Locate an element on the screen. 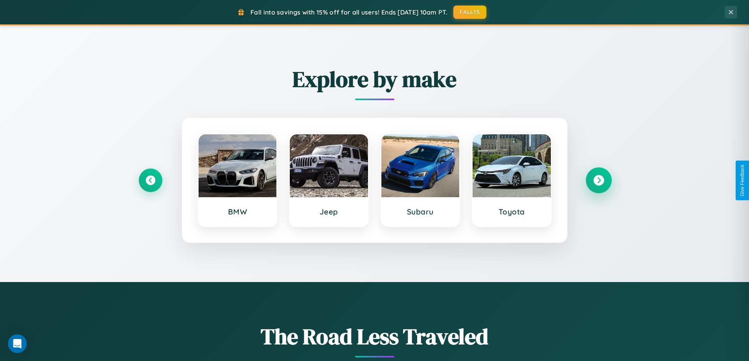  div: Open Intercom Messenger is located at coordinates (17, 344).